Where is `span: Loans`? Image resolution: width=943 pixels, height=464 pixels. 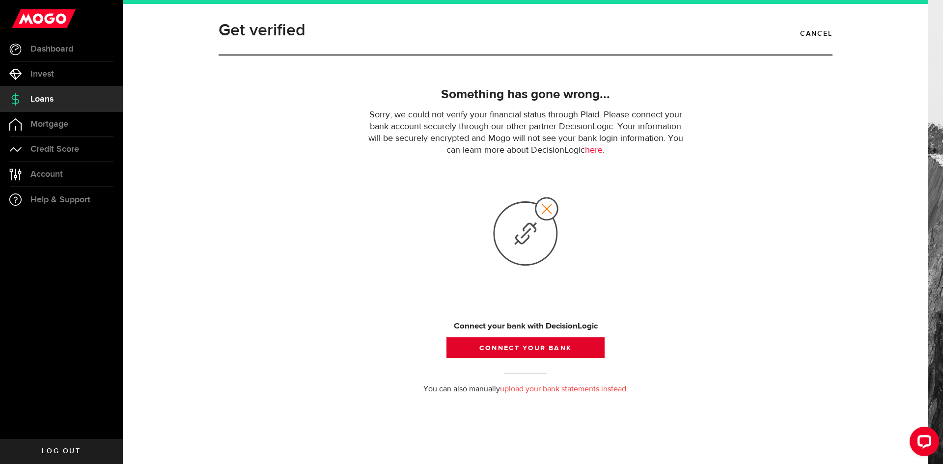 span: Loans is located at coordinates (42, 99).